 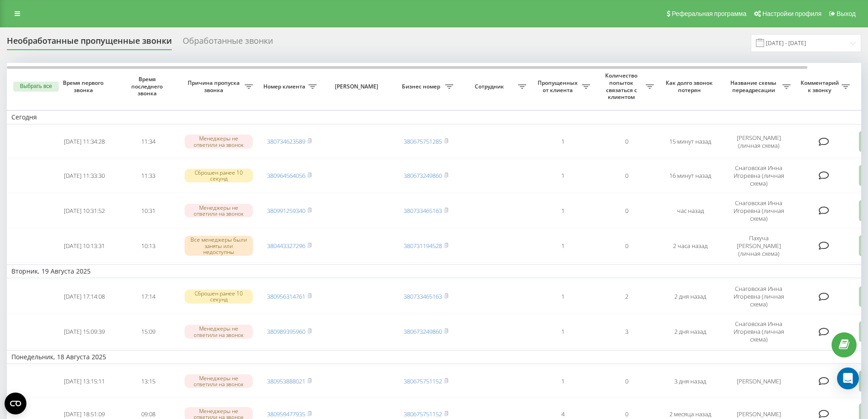 I want to click on span: Выход, so click(x=846, y=14).